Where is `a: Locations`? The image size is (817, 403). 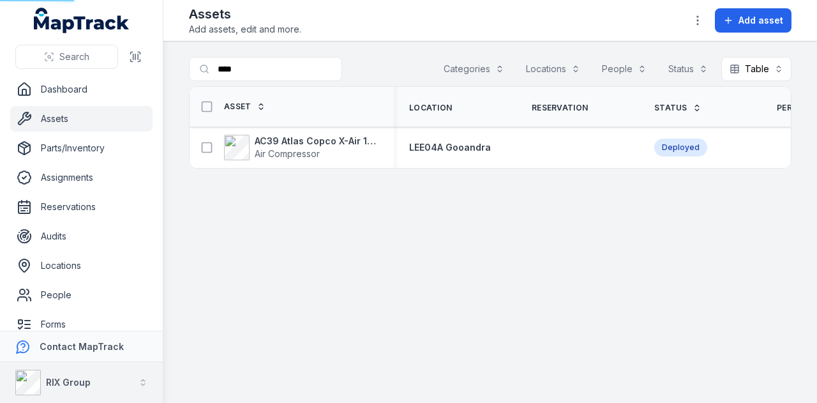
a: Locations is located at coordinates (81, 265).